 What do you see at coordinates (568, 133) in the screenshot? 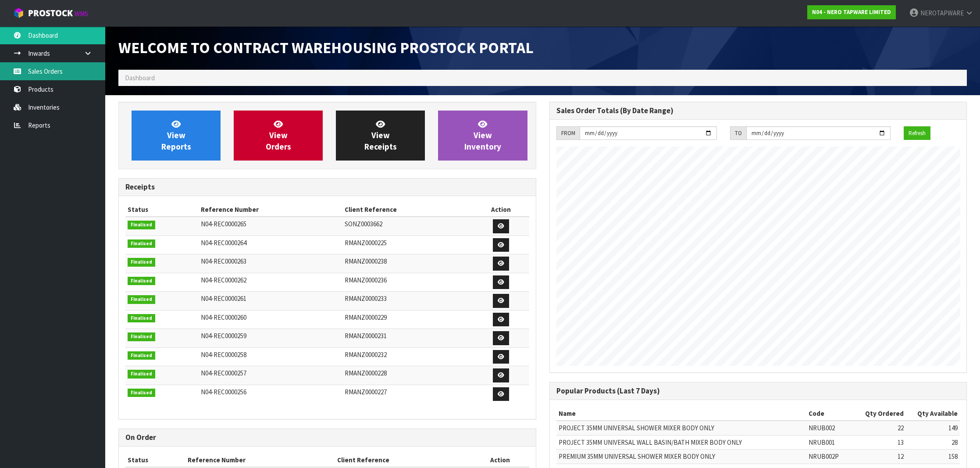
I see `div: FROM` at bounding box center [568, 133].